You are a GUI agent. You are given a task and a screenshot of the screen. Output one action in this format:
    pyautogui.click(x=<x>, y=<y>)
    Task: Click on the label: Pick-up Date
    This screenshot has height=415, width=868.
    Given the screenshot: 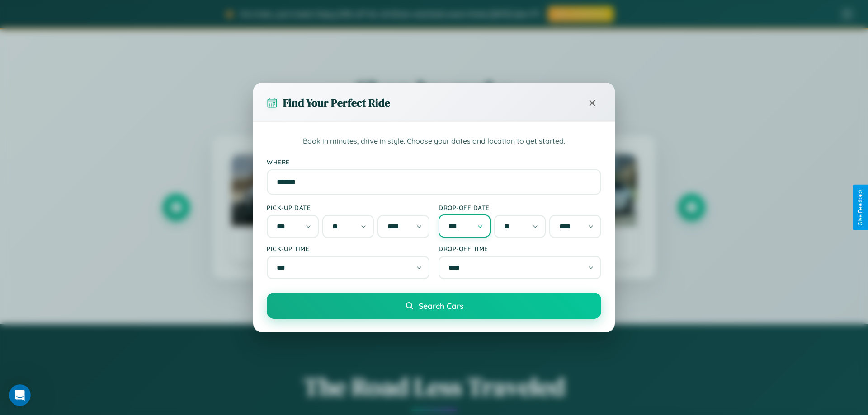 What is the action you would take?
    pyautogui.click(x=348, y=208)
    